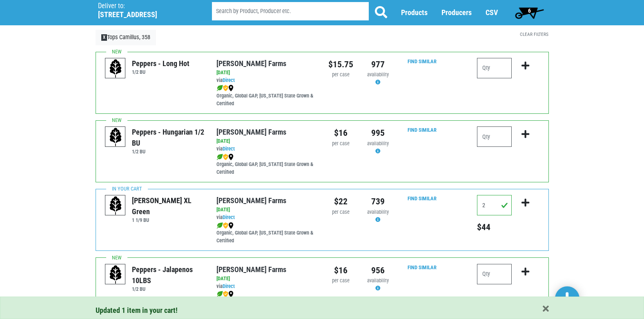 The image size is (644, 319). What do you see at coordinates (414, 13) in the screenshot?
I see `a: Products` at bounding box center [414, 13].